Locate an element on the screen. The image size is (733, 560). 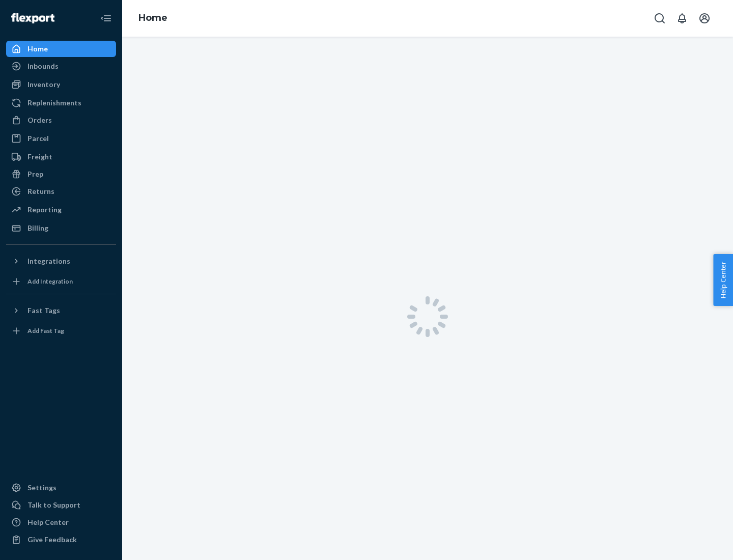
div: Replenishments is located at coordinates (55, 103).